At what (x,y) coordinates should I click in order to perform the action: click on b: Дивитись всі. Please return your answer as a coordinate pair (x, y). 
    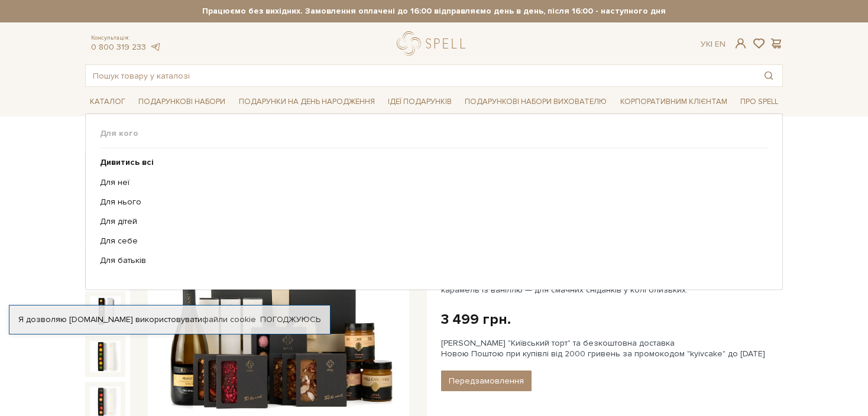
    Looking at the image, I should click on (127, 162).